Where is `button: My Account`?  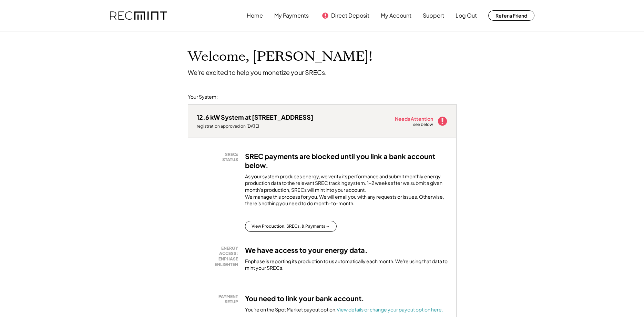
button: My Account is located at coordinates (396, 15).